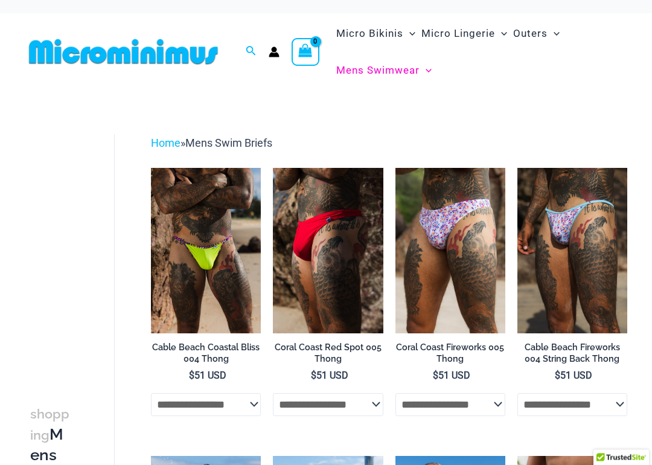 The width and height of the screenshot is (652, 465). Describe the element at coordinates (572, 353) in the screenshot. I see `h2: Cable Beach Fireworks 004 String Back Thong` at that location.